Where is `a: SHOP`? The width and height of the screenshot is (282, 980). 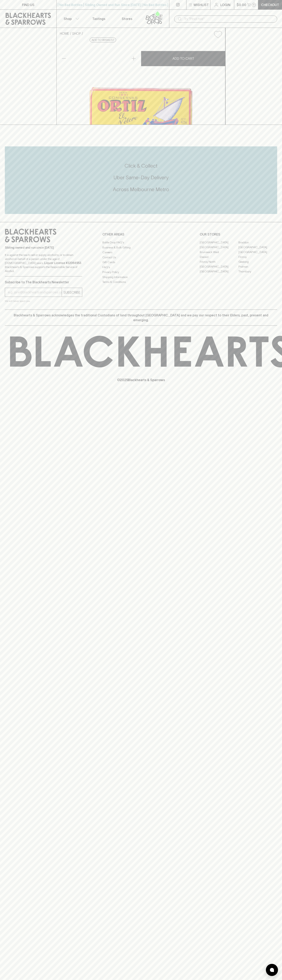
a: SHOP is located at coordinates (76, 33).